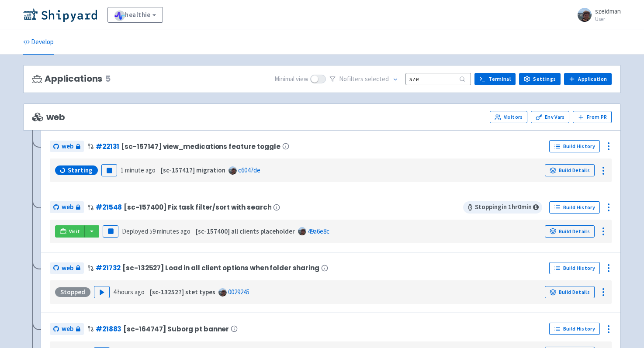  Describe the element at coordinates (156, 231) in the screenshot. I see `span: Deployed` at that location.